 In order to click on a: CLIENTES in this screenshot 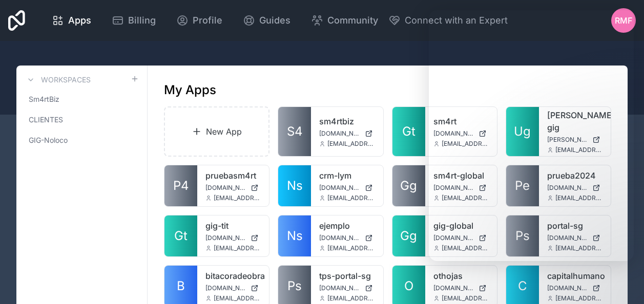, I will do `click(82, 119)`.